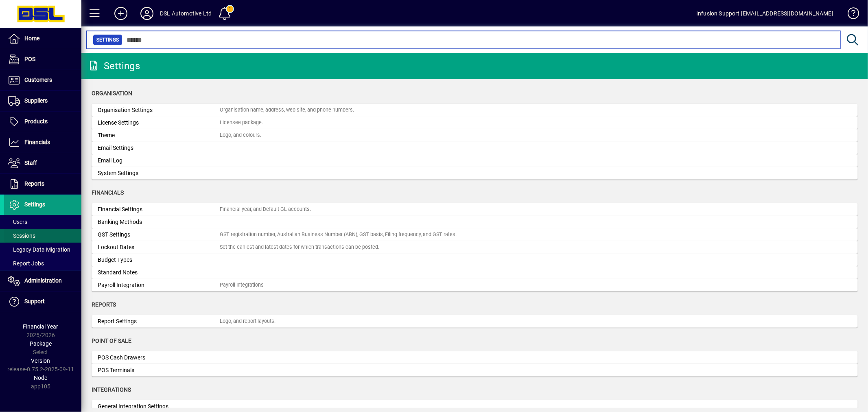 Image resolution: width=868 pixels, height=412 pixels. Describe the element at coordinates (242, 285) in the screenshot. I see `div: Payroll Integrations` at that location.